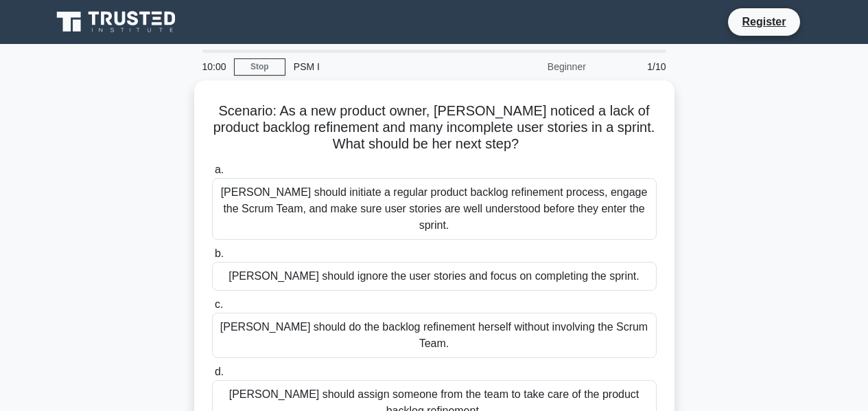 The height and width of the screenshot is (411, 868). What do you see at coordinates (534, 67) in the screenshot?
I see `div: Beginner` at bounding box center [534, 67].